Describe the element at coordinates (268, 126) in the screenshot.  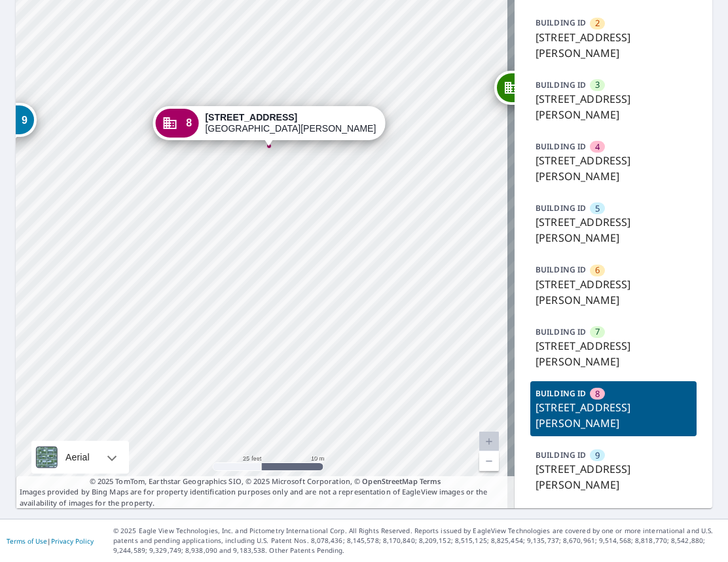
I see `div: Dropped pin, building 8, Commercial property, 8630 Savanna Oaks Bay Saint Paul, MN 55125` at that location.